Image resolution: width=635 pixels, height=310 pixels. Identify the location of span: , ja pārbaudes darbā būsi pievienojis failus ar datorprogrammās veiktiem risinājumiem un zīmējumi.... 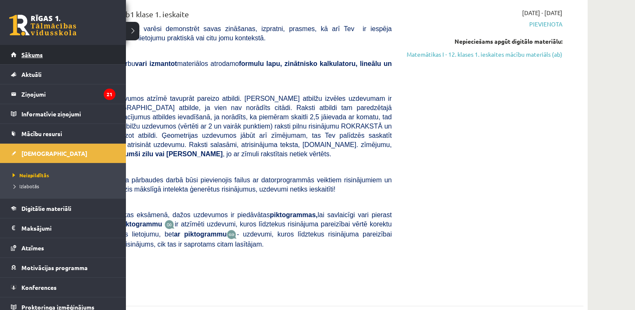
(227, 184).